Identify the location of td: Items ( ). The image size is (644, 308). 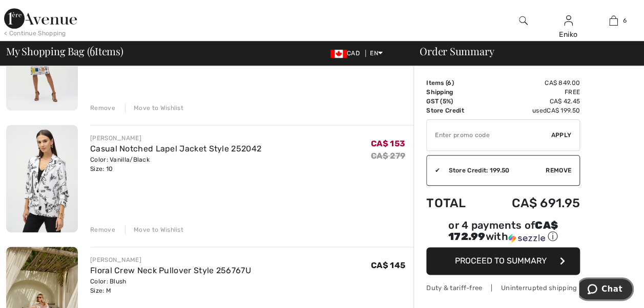
(455, 83).